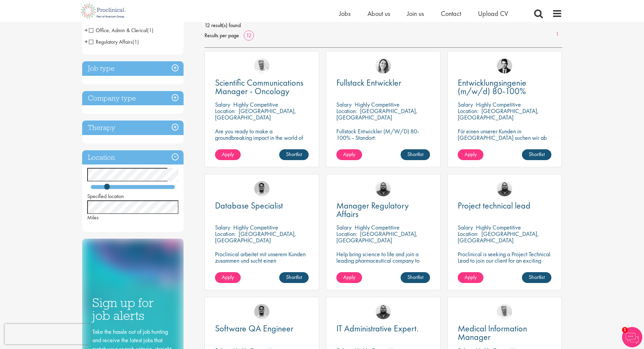  Describe the element at coordinates (383, 66) in the screenshot. I see `a: Nur Ergiydiren` at that location.